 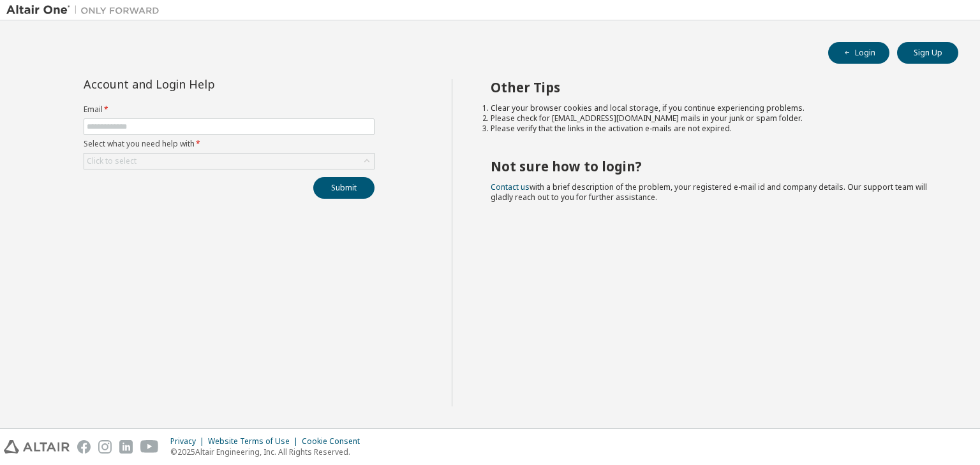 I want to click on div: Account and Login Help, so click(x=200, y=84).